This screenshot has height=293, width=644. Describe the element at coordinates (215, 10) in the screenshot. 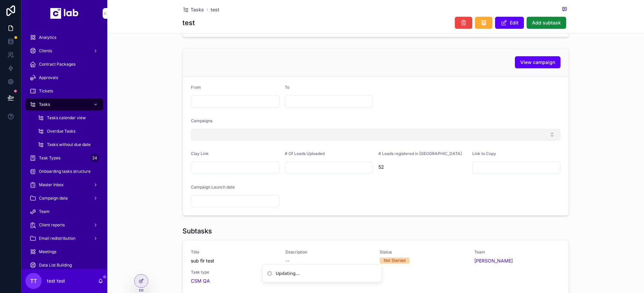

I see `span: test` at that location.